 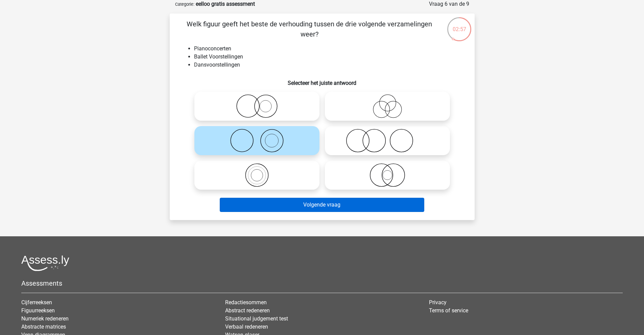 I want to click on a: Figuurreeksen, so click(x=38, y=310).